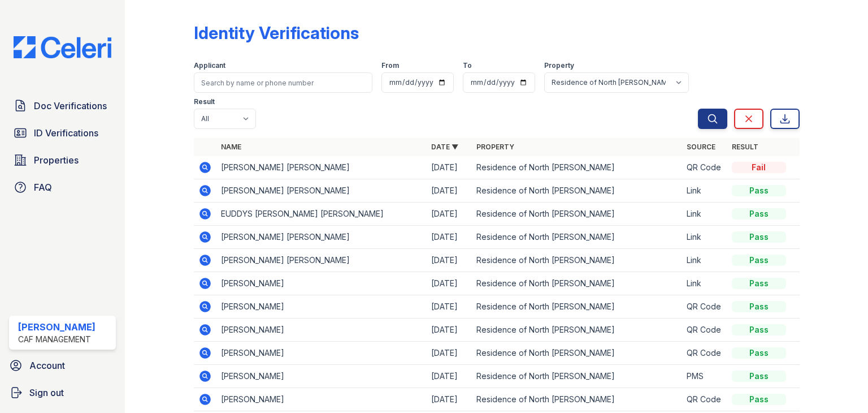 The height and width of the screenshot is (413, 868). Describe the element at coordinates (62, 187) in the screenshot. I see `a: FAQ` at that location.